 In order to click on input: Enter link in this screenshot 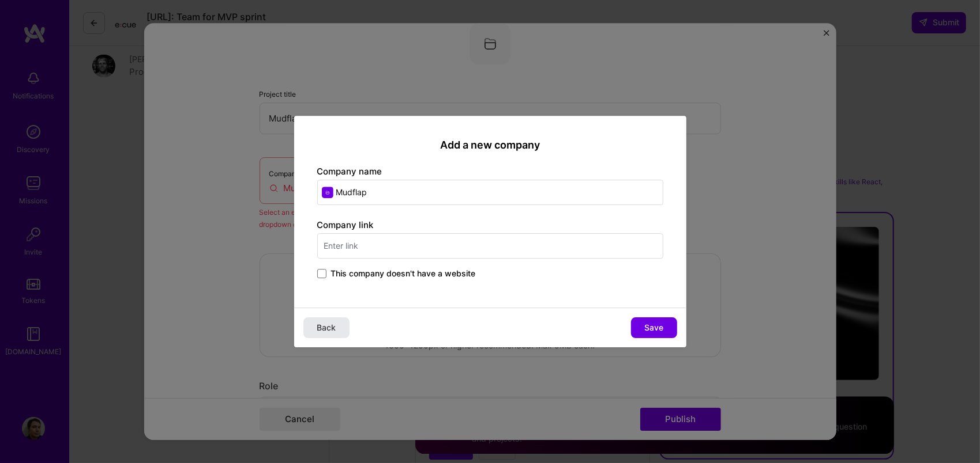, I will do `click(490, 246)`.